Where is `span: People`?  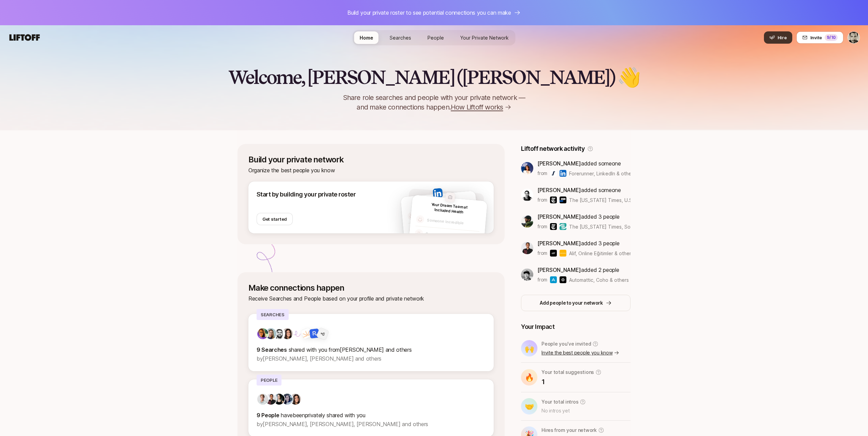 span: People is located at coordinates (435, 38).